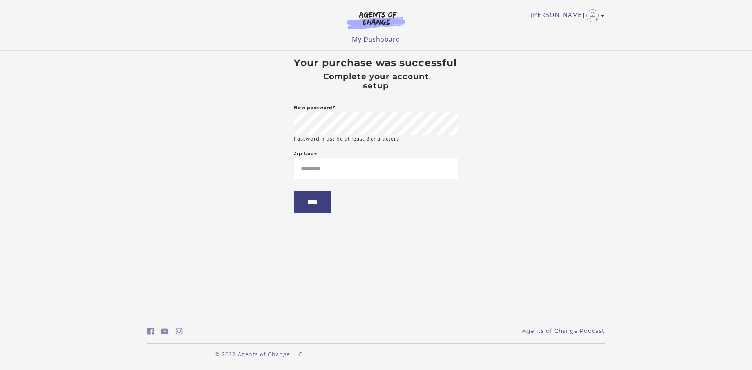  What do you see at coordinates (179, 331) in the screenshot?
I see `i: https://www.instagram.com/agentsofchangeprep/ (Open in a new window)` at bounding box center [179, 331].